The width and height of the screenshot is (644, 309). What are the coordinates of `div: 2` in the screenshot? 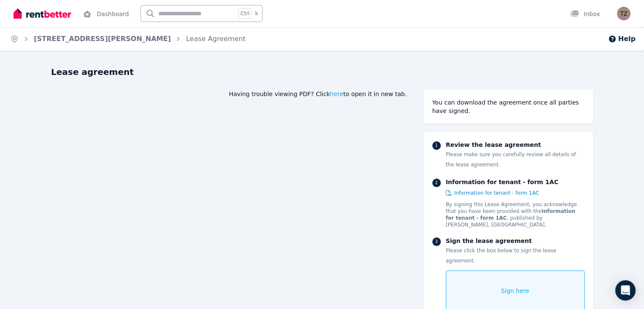 It's located at (437, 183).